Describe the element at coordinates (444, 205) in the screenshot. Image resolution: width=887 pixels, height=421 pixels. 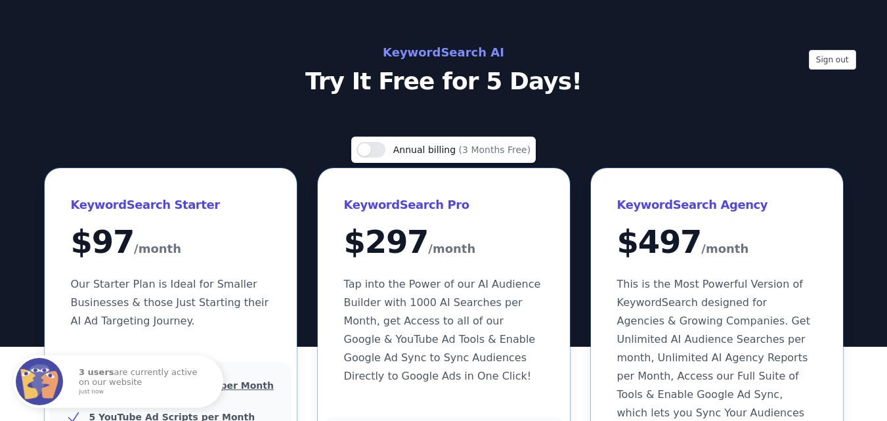
I see `h3: KeywordSearch Pro` at that location.